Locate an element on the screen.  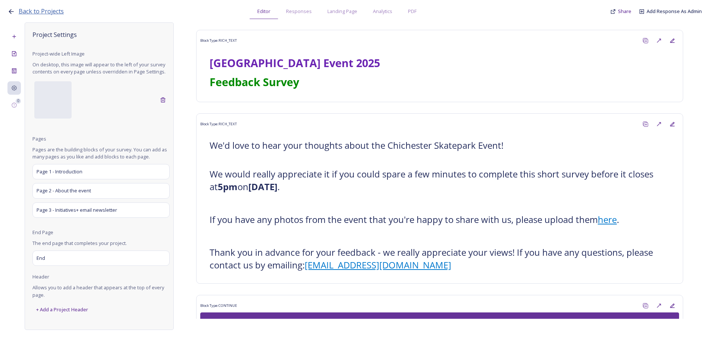
span: Project-wide Left Image is located at coordinates (59, 54).